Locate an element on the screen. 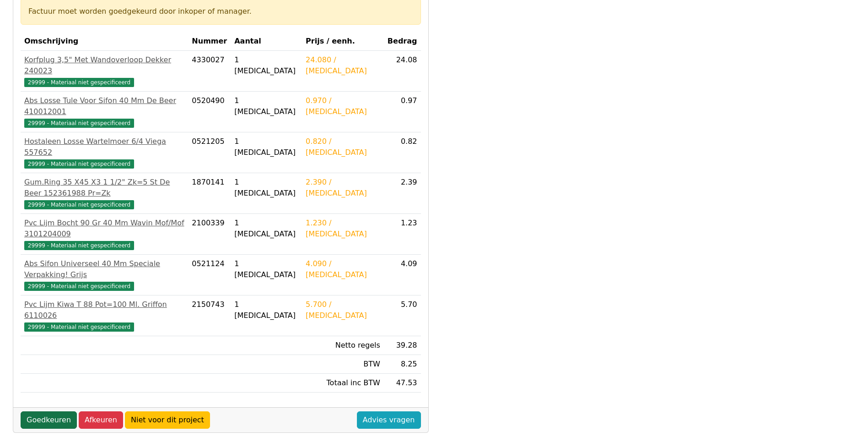 The height and width of the screenshot is (437, 868). div: Pvc Lijm Kiwa T 88 Pot=100 Ml. Griffon 6110026 is located at coordinates (104, 310).